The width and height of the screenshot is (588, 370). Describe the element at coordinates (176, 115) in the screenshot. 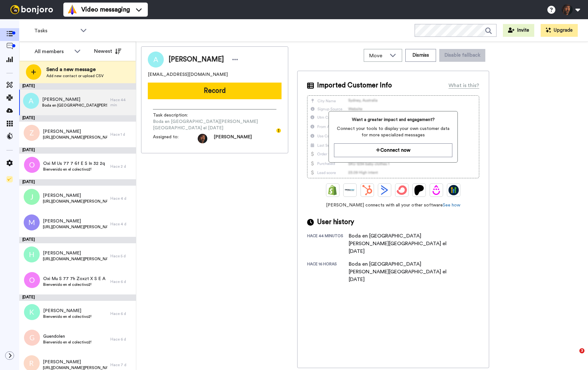

I see `span: Task description :` at that location.